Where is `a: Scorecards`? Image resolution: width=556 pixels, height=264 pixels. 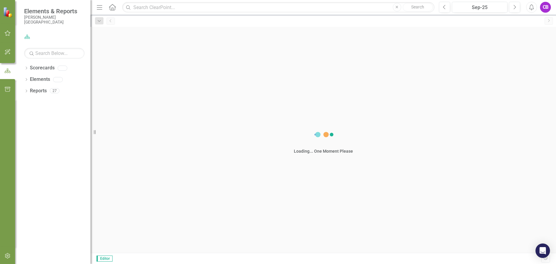 a: Scorecards is located at coordinates (42, 68).